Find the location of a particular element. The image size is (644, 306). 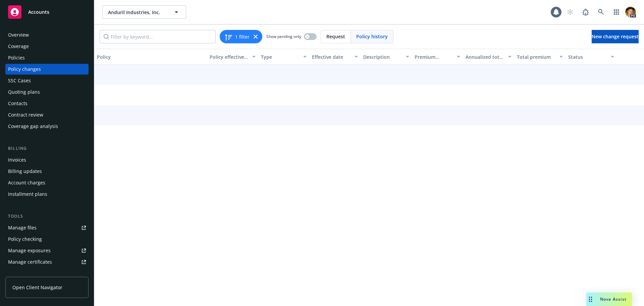

a: Report a Bug is located at coordinates (586, 12).